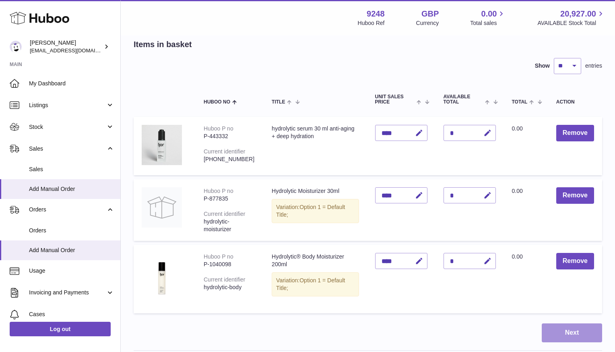 Image resolution: width=615 pixels, height=352 pixels. What do you see at coordinates (229, 136) in the screenshot?
I see `div: P-443332` at bounding box center [229, 136].